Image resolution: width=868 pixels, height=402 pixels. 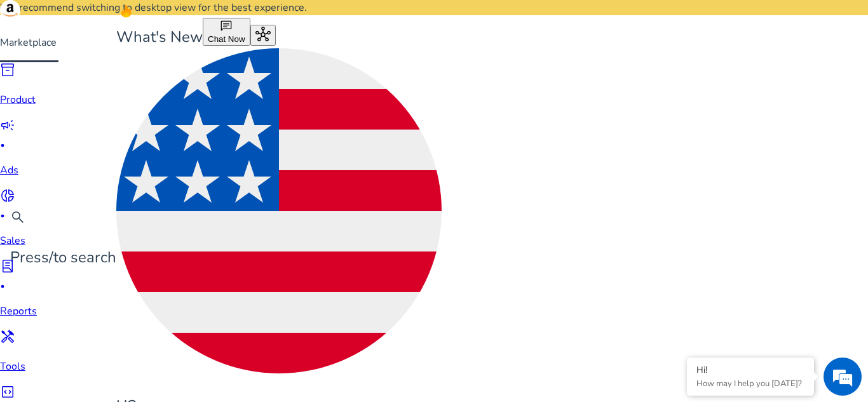 I want to click on span: What's New, so click(x=159, y=37).